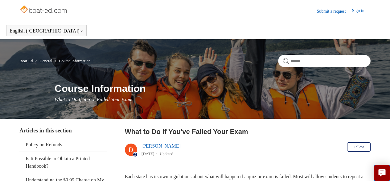  What do you see at coordinates (93, 99) in the screenshot?
I see `span: What to Do If You've Failed Your Exam` at bounding box center [93, 99].